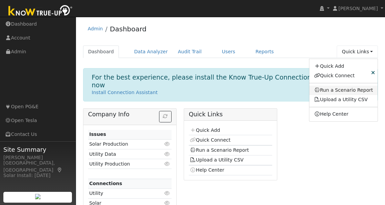 The image size is (385, 205). Describe the element at coordinates (231, 81) in the screenshot. I see `h1: For the best experience, please install the Know True-Up Connection Assistant plugin now` at that location.